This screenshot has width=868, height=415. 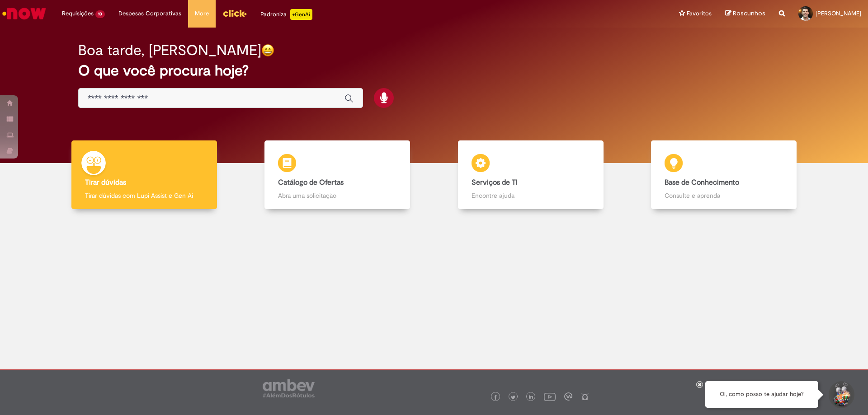 What do you see at coordinates (531, 195) in the screenshot?
I see `p: Encontre ajuda` at bounding box center [531, 195].